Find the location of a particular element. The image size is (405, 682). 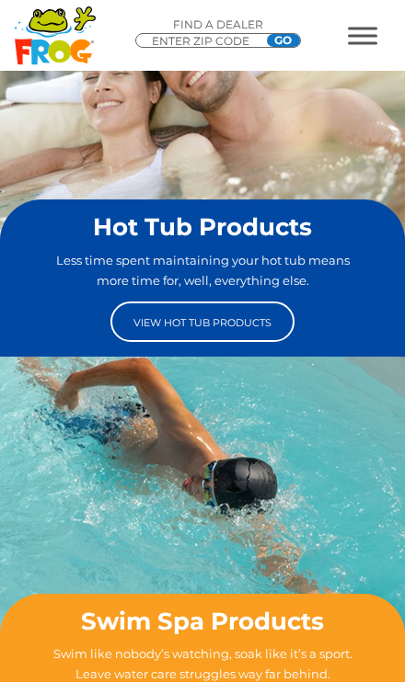

a: View Hot Tub Products is located at coordinates (202, 322).